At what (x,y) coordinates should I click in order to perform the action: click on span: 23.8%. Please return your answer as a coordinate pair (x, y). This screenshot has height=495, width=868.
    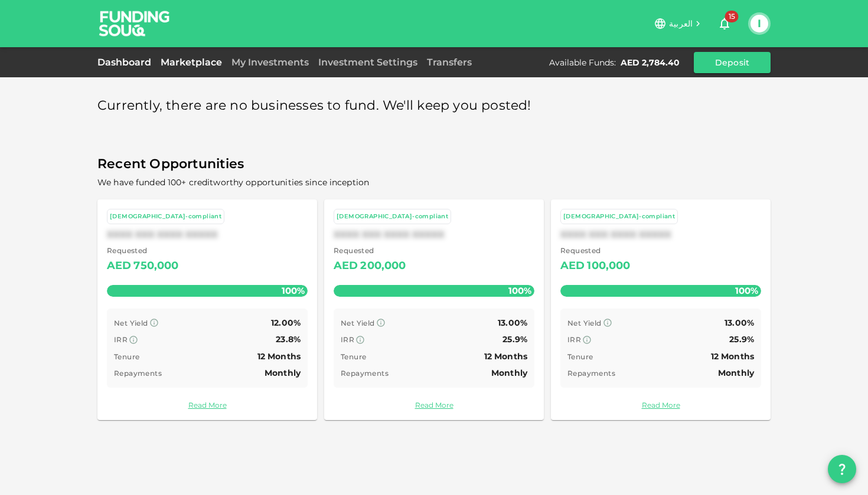
    Looking at the image, I should click on (288, 340).